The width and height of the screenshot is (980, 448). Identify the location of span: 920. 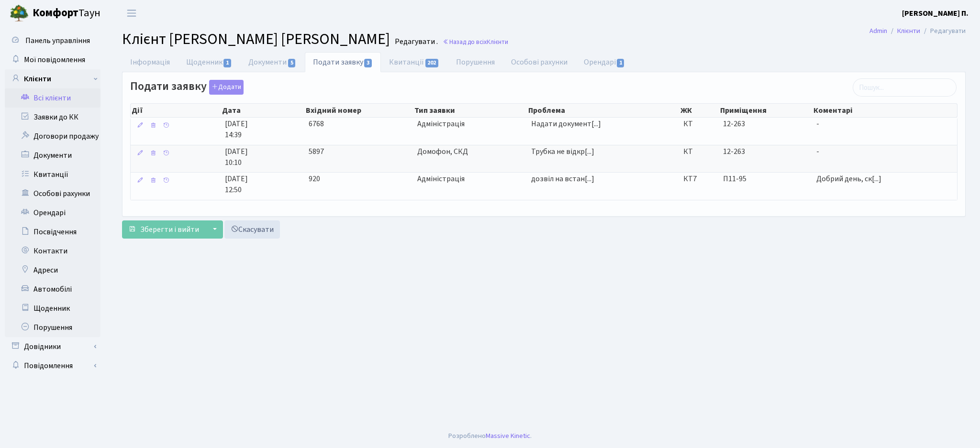
(314, 179).